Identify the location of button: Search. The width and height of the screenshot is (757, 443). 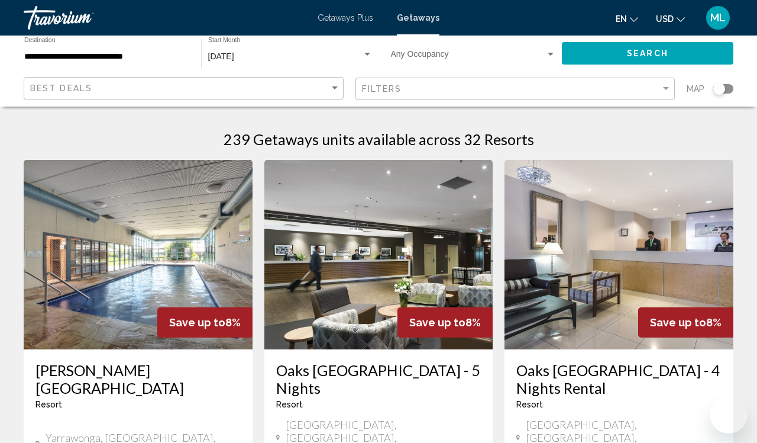
(648, 53).